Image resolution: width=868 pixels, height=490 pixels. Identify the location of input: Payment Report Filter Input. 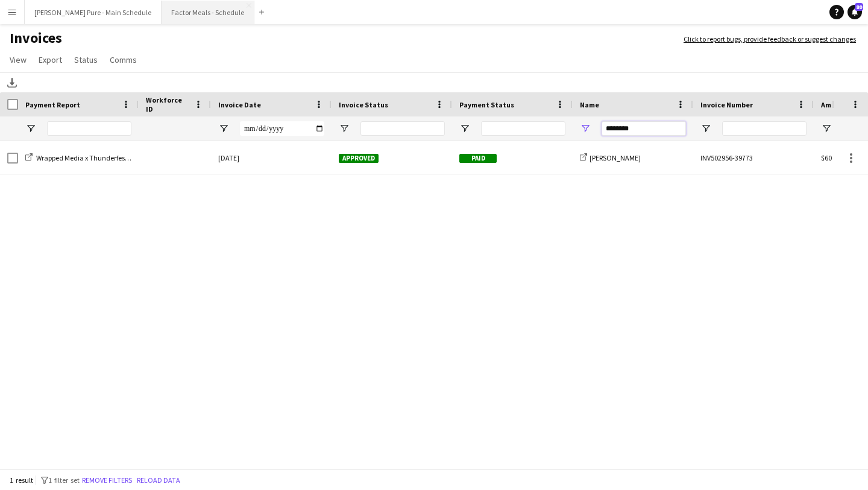
(89, 128).